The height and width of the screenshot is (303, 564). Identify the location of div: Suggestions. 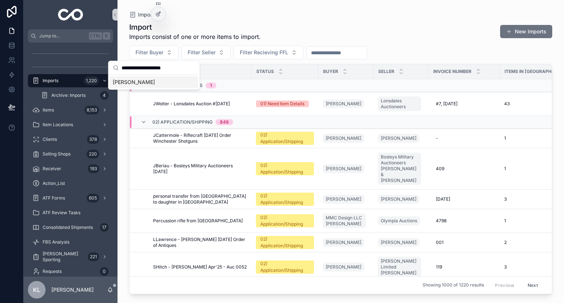
(154, 82).